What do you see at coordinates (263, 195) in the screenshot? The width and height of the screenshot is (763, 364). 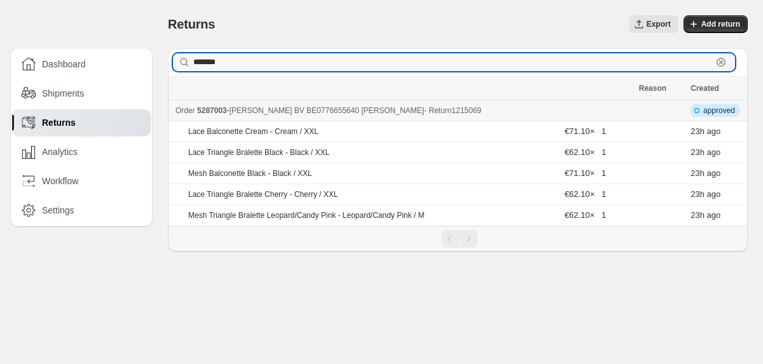 I see `p: Lace Triangle Bralette Cherry - Cherry / XXL` at bounding box center [263, 195].